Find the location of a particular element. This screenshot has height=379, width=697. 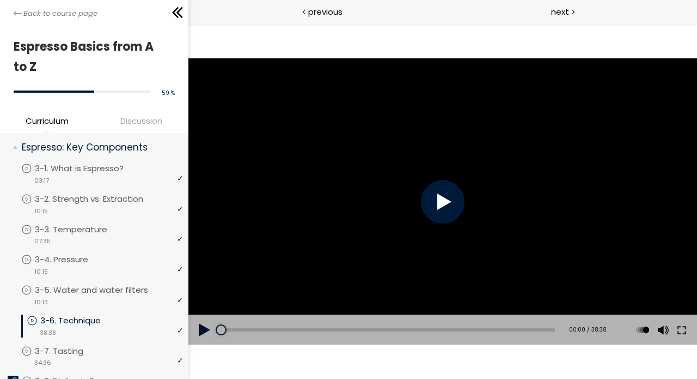

h1: Espresso Basics from A to Z is located at coordinates (92, 57).